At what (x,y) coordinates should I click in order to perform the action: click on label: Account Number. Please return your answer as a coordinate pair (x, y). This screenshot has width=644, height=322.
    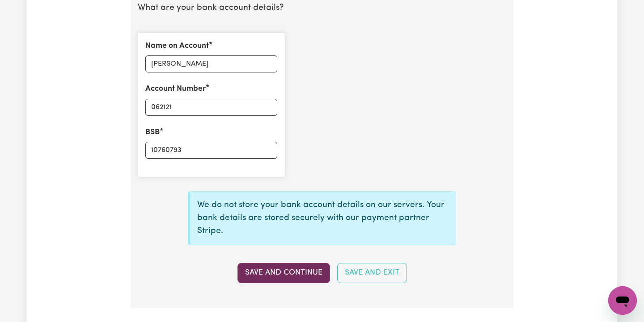
    Looking at the image, I should click on (175, 89).